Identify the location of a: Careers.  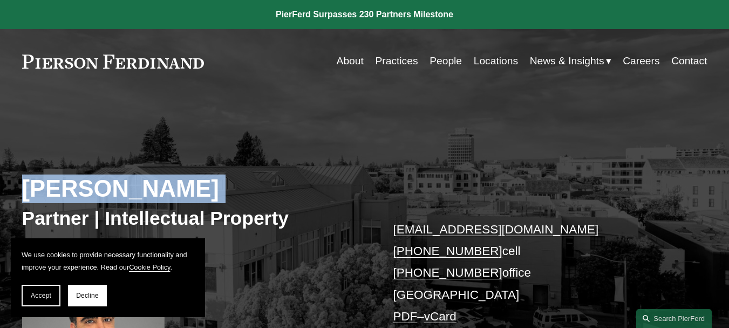
(641, 61).